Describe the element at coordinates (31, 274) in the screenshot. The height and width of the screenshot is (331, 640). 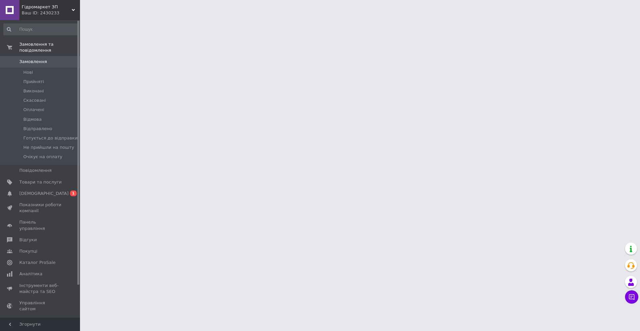
I see `span: Аналітика` at that location.